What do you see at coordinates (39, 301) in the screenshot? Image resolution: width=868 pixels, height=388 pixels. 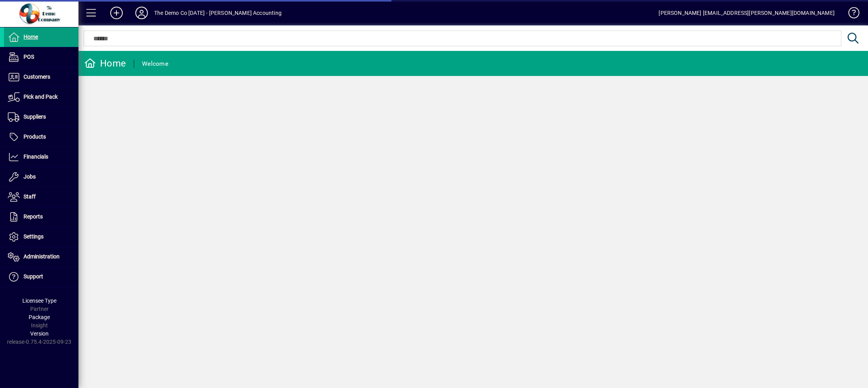 I see `span: Licensee Type` at bounding box center [39, 301].